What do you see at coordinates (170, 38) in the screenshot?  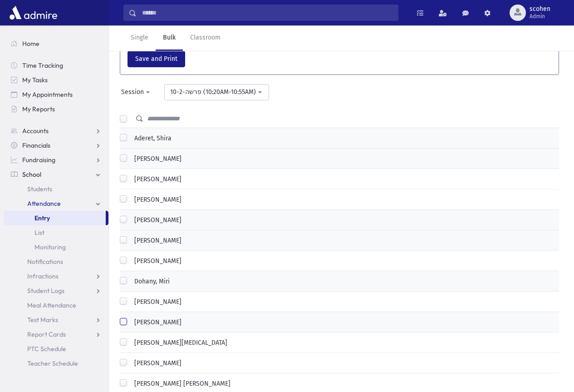 I see `a: Bulk` at bounding box center [170, 38].